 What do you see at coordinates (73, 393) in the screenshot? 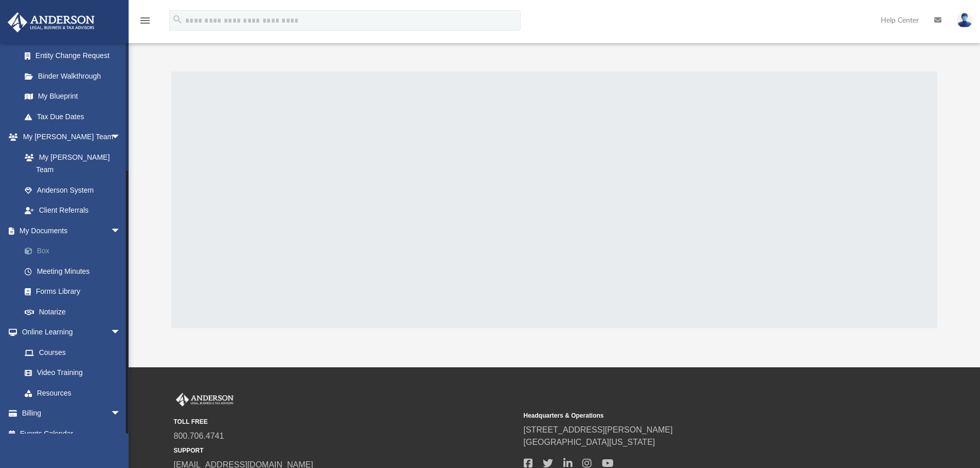
I see `a: Resources` at bounding box center [73, 393].